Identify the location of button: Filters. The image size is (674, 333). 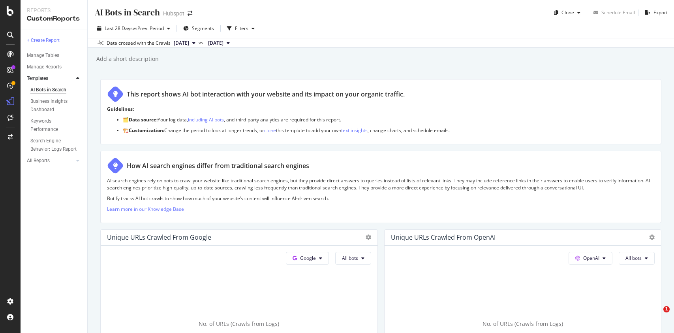
(241, 28).